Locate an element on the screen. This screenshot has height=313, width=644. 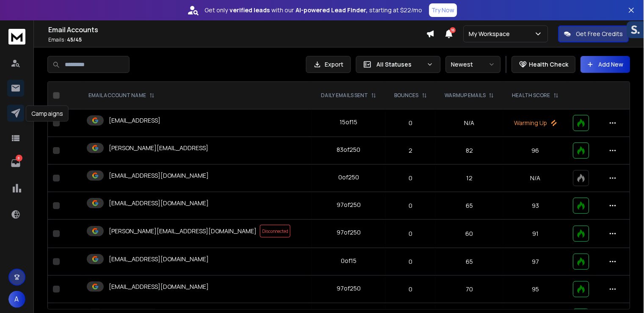
span: A is located at coordinates (17, 299).